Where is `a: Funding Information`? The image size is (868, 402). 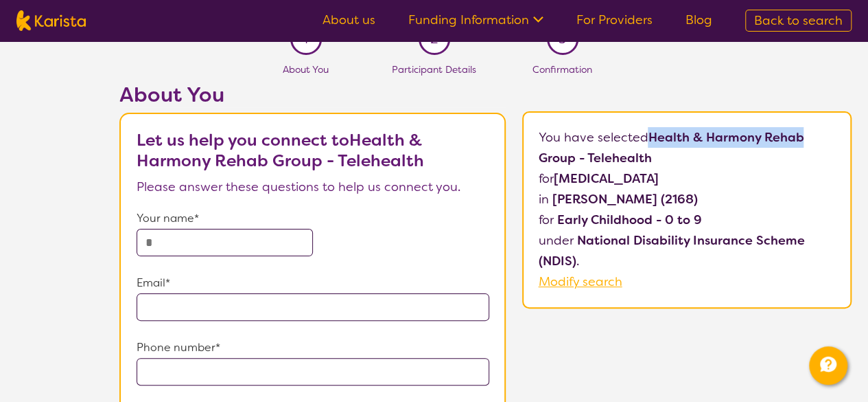
a: Funding Information is located at coordinates (476, 20).